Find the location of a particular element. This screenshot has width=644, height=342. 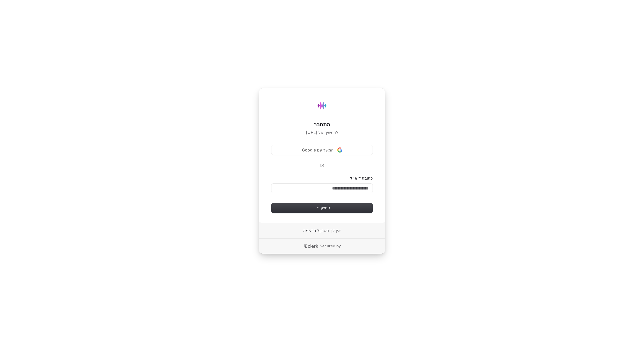

p: Secured by is located at coordinates (331, 247).